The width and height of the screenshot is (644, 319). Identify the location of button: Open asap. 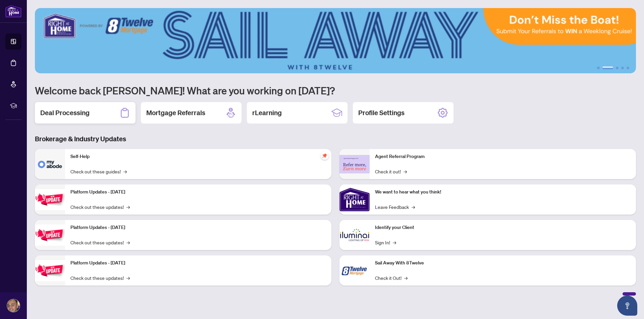
(627, 306).